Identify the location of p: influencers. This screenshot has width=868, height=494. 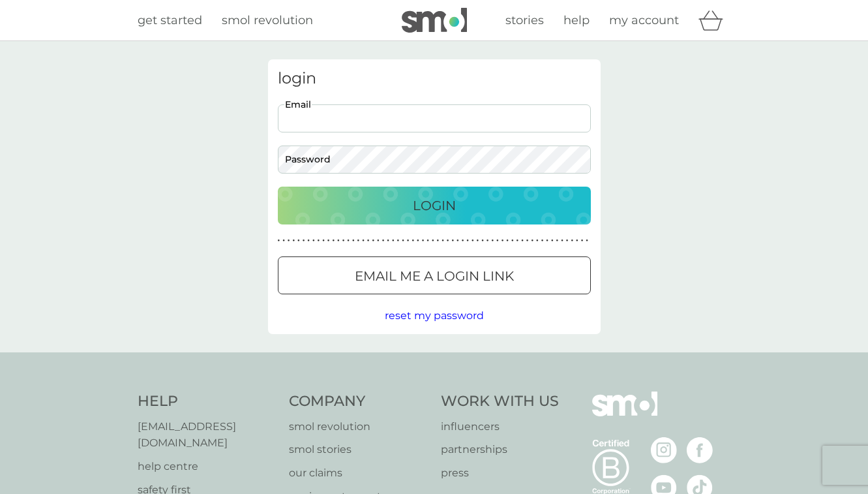
(500, 426).